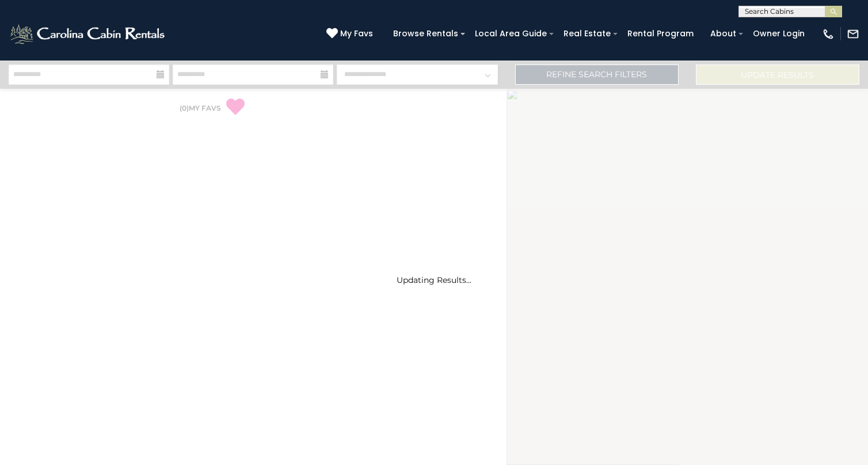  Describe the element at coordinates (779, 34) in the screenshot. I see `a: Owner Login` at that location.